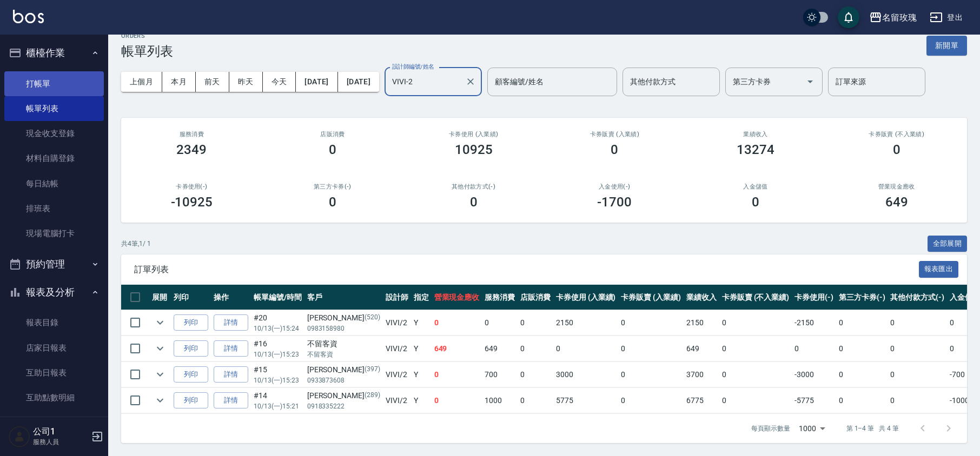 Image resolution: width=980 pixels, height=456 pixels. I want to click on a: 排班表, so click(54, 209).